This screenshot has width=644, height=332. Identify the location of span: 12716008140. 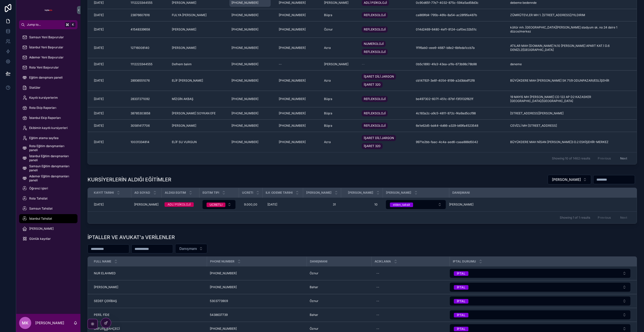
(140, 48).